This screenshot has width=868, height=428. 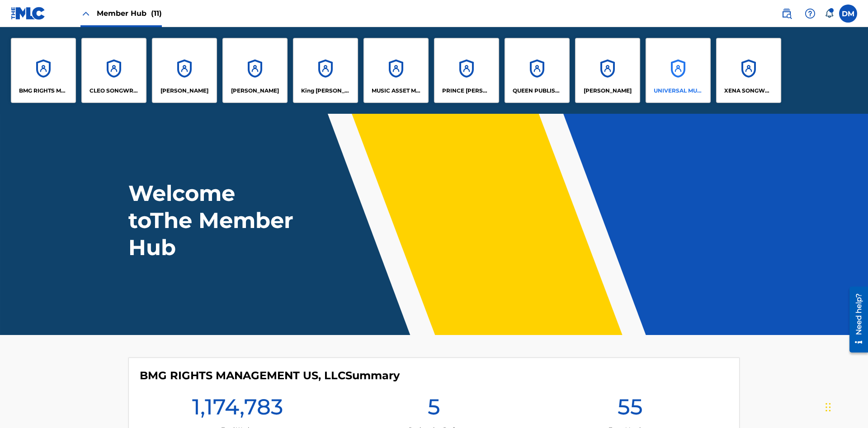 What do you see at coordinates (114, 91) in the screenshot?
I see `p: CLEO SONGWRITER` at bounding box center [114, 91].